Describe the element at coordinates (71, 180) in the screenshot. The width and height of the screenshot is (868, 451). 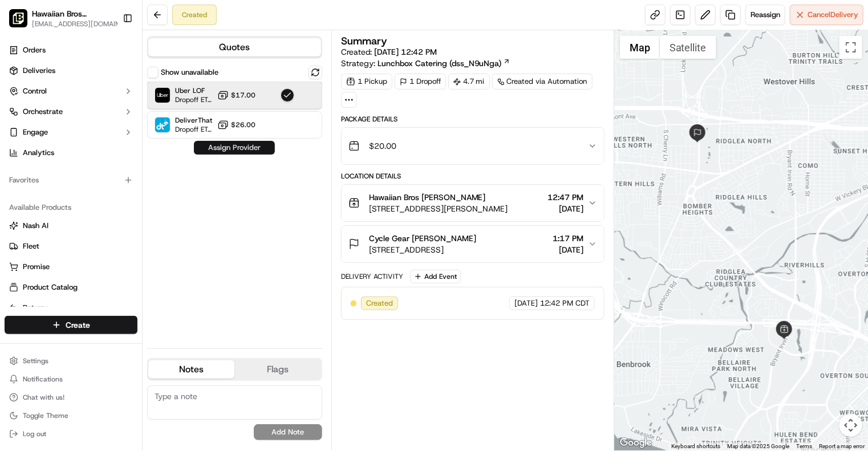
I see `div: Favorites` at that location.